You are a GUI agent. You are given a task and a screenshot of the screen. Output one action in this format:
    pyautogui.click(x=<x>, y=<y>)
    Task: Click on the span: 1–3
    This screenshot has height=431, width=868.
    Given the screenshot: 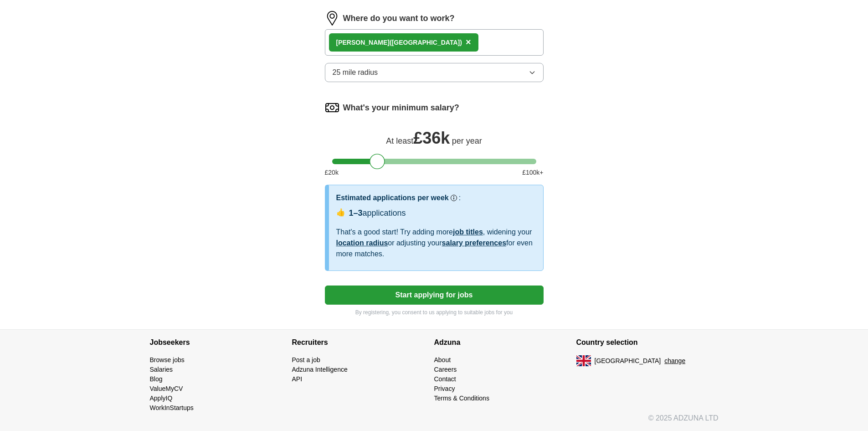 What is the action you would take?
    pyautogui.click(x=356, y=213)
    